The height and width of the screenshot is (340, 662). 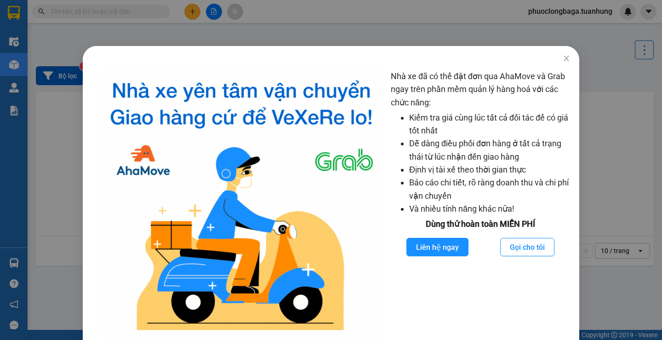 What do you see at coordinates (437, 247) in the screenshot?
I see `button: Liên hệ ngay` at bounding box center [437, 247].